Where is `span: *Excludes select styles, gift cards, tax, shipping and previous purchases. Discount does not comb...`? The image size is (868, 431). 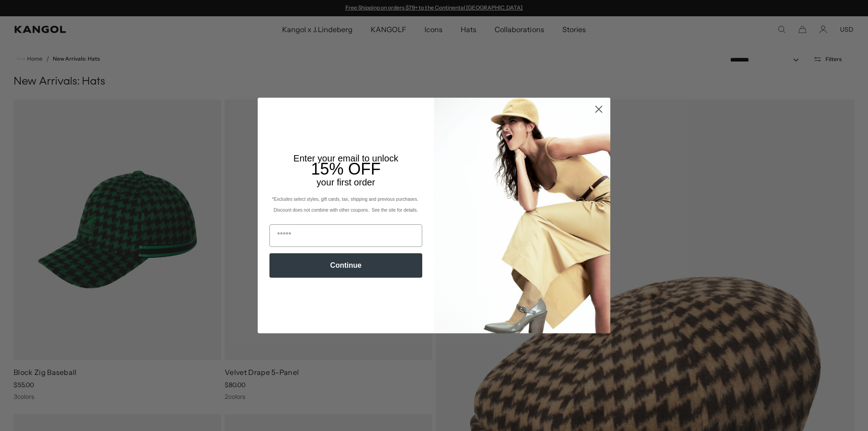 span: *Excludes select styles, gift cards, tax, shipping and previous purchases. Discount does not comb... is located at coordinates (346, 205).